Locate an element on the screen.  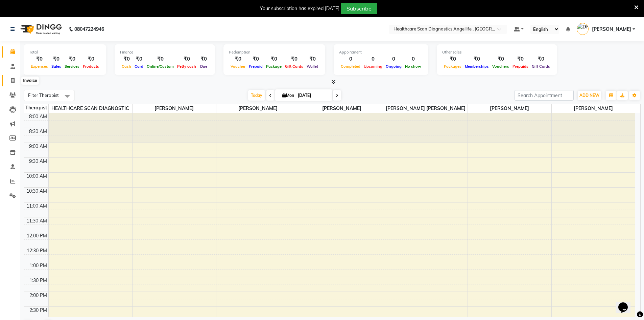
span: Card is located at coordinates (139, 66).